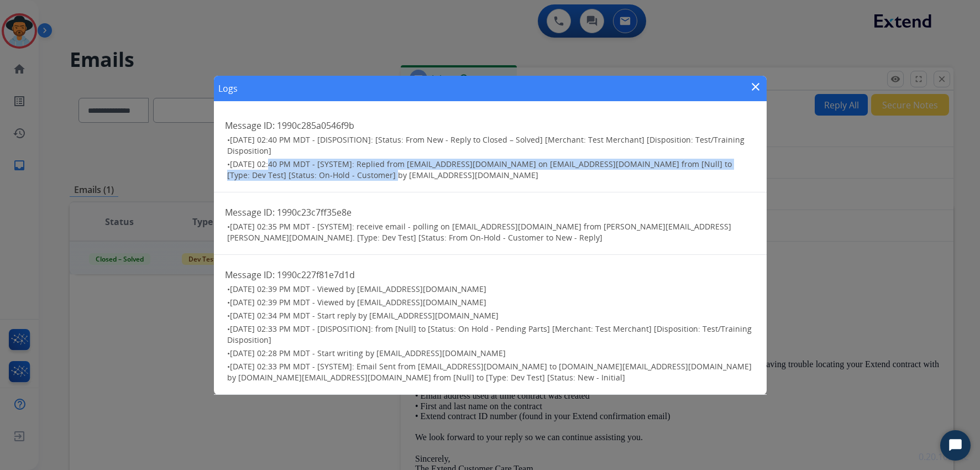 This screenshot has width=980, height=470. I want to click on p: 0.20.1027RC, so click(944, 456).